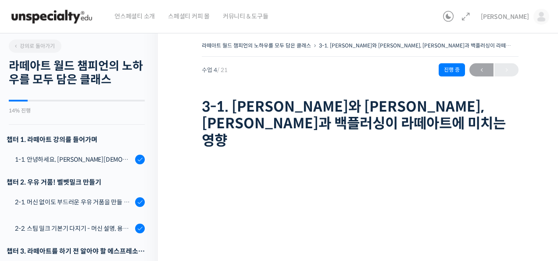 This screenshot has height=261, width=558. Describe the element at coordinates (35, 46) in the screenshot. I see `a: 강의로 돌아가기` at that location.